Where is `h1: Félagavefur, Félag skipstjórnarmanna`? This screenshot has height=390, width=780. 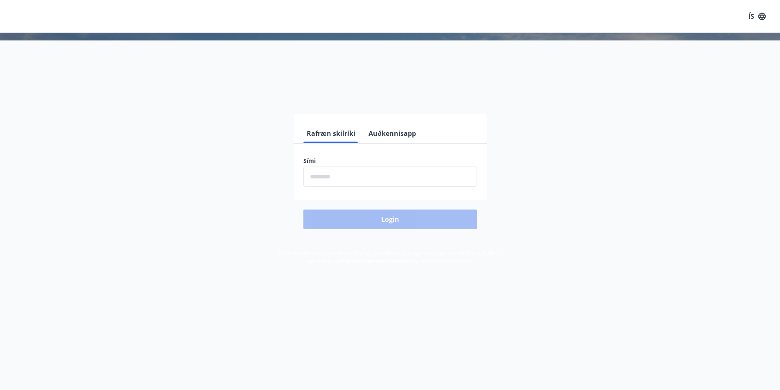 h1: Félagavefur, Félag skipstjórnarmanna is located at coordinates (390, 65).